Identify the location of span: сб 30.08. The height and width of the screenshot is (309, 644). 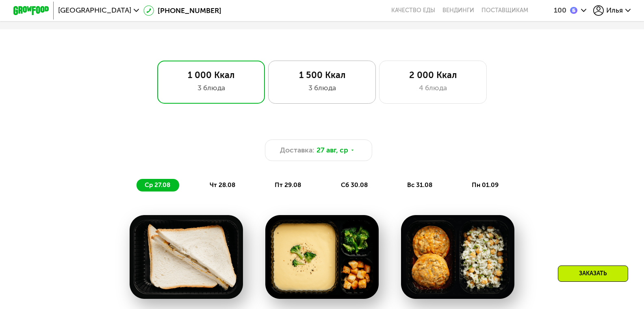
(354, 185).